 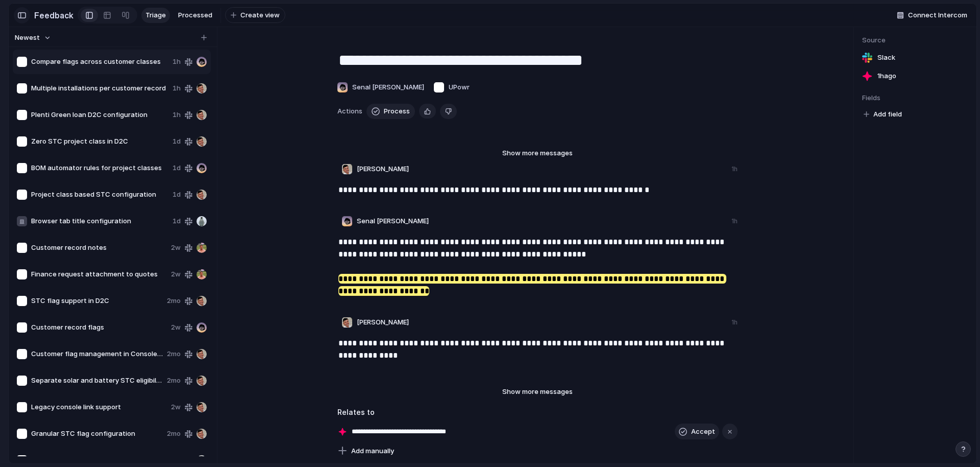 What do you see at coordinates (99, 62) in the screenshot?
I see `span: Compare flags across customer classes` at bounding box center [99, 62].